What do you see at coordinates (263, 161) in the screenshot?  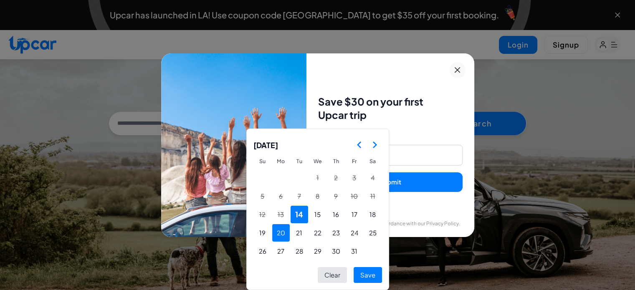 I see `th: Sunday` at bounding box center [263, 161].